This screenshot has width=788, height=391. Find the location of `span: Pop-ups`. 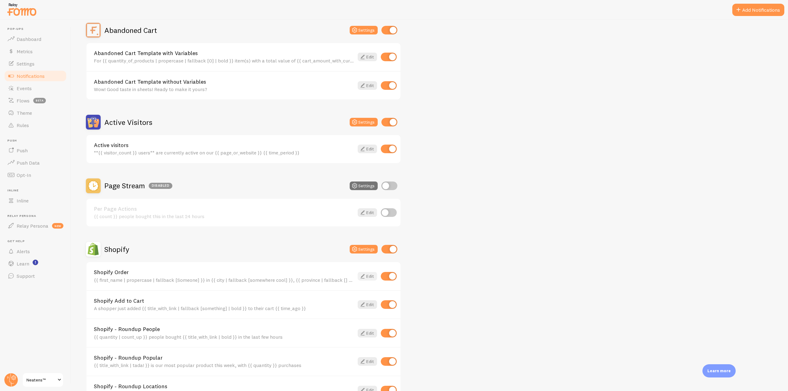

span: Pop-ups is located at coordinates (37, 29).